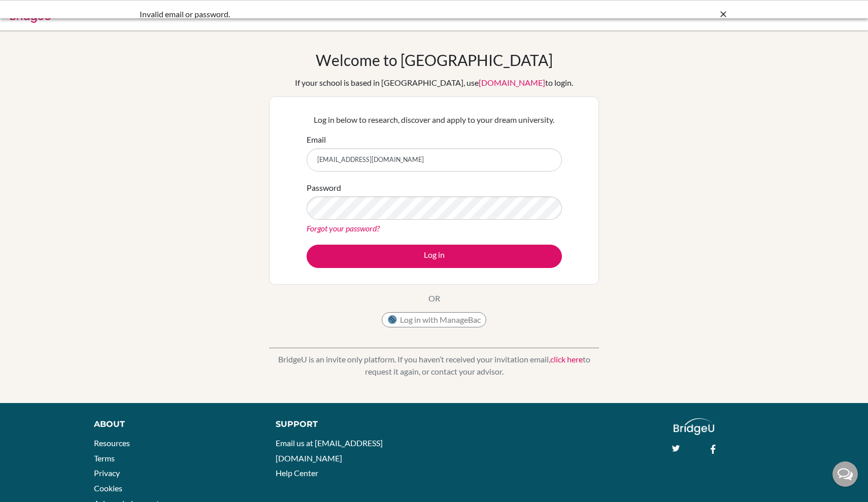 The width and height of the screenshot is (868, 502). Describe the element at coordinates (434, 320) in the screenshot. I see `button: Log in with ManageBac` at that location.